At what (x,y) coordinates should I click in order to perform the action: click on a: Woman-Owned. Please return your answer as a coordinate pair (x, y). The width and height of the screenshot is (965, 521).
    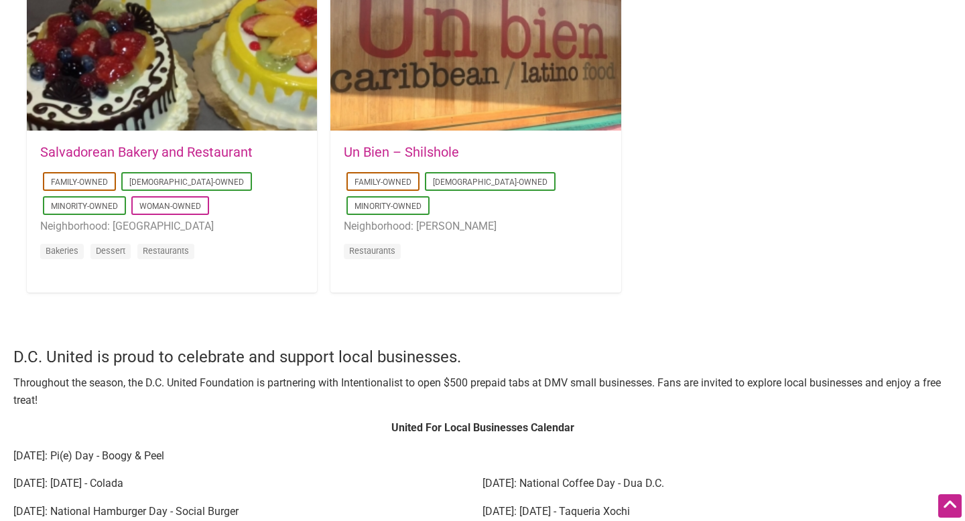
    Looking at the image, I should click on (170, 206).